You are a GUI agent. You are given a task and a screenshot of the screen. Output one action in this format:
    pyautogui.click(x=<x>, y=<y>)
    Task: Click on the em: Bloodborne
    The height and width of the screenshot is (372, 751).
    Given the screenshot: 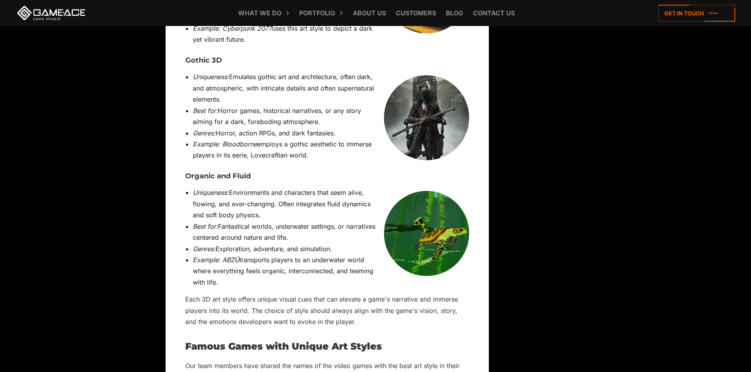 What is the action you would take?
    pyautogui.click(x=240, y=144)
    